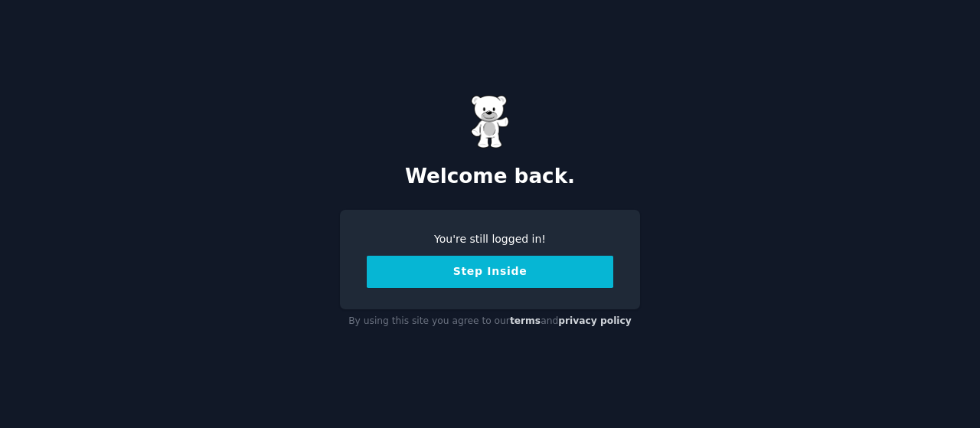  I want to click on a: Step Inside, so click(490, 271).